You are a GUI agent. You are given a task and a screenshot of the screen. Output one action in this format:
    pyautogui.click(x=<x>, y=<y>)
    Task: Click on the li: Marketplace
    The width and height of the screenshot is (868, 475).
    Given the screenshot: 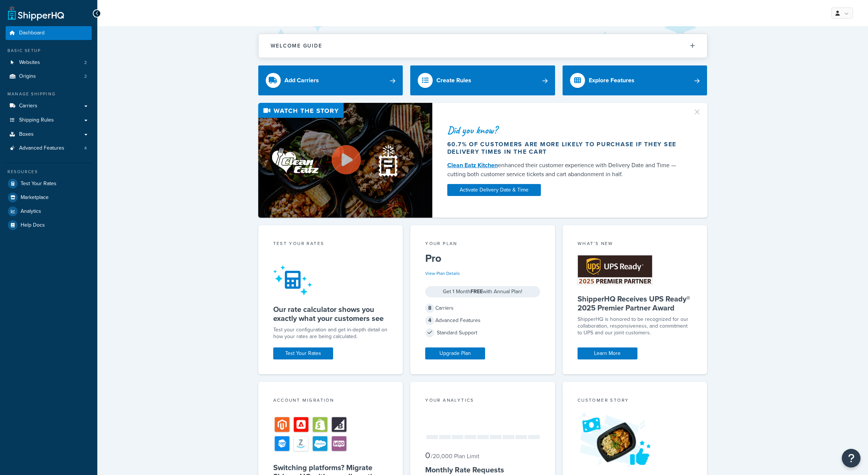 What is the action you would take?
    pyautogui.click(x=49, y=197)
    